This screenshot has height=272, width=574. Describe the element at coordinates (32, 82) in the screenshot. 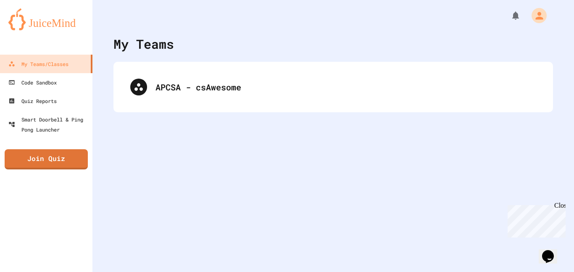

I see `div: Code Sandbox` at that location.